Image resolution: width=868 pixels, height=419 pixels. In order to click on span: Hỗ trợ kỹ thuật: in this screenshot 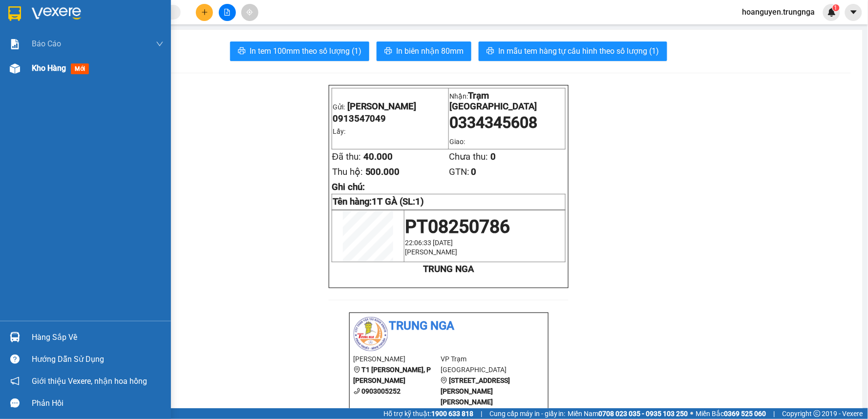, I will do `click(428, 414)`.